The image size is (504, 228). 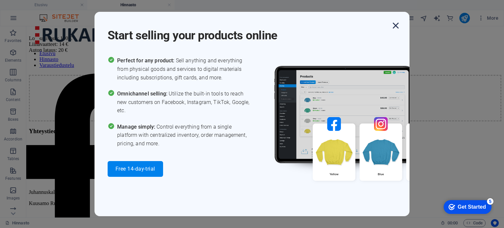 I want to click on div: 5, so click(x=52, y=5).